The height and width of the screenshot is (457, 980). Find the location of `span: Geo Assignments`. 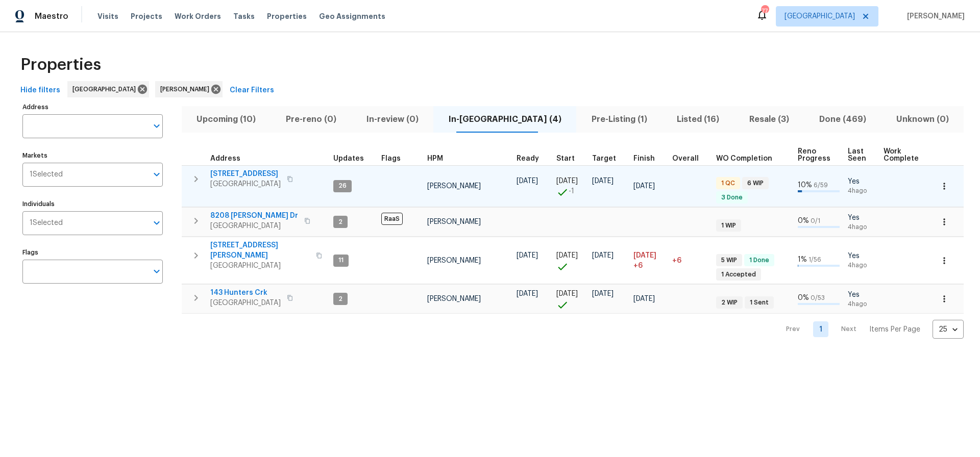

span: Geo Assignments is located at coordinates (352, 16).